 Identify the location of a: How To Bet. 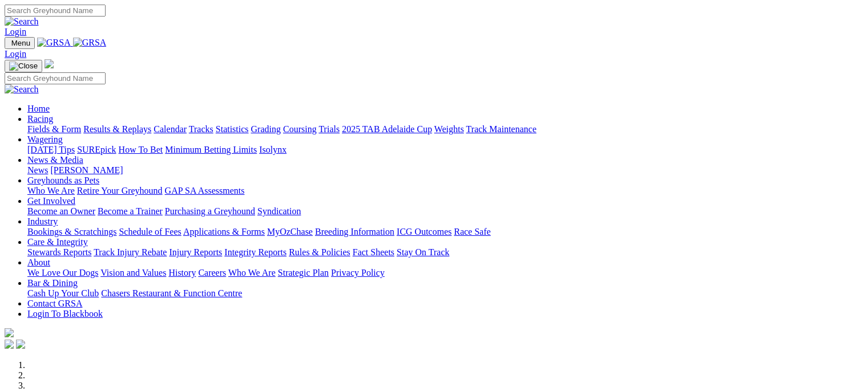
(141, 149).